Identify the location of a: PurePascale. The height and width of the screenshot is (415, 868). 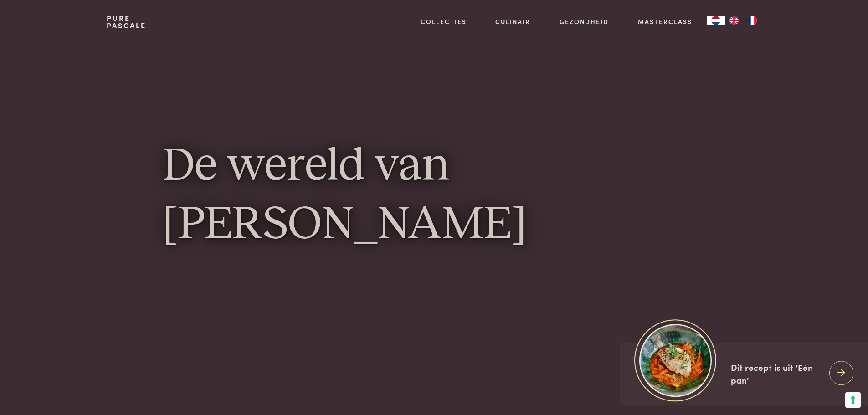
(126, 22).